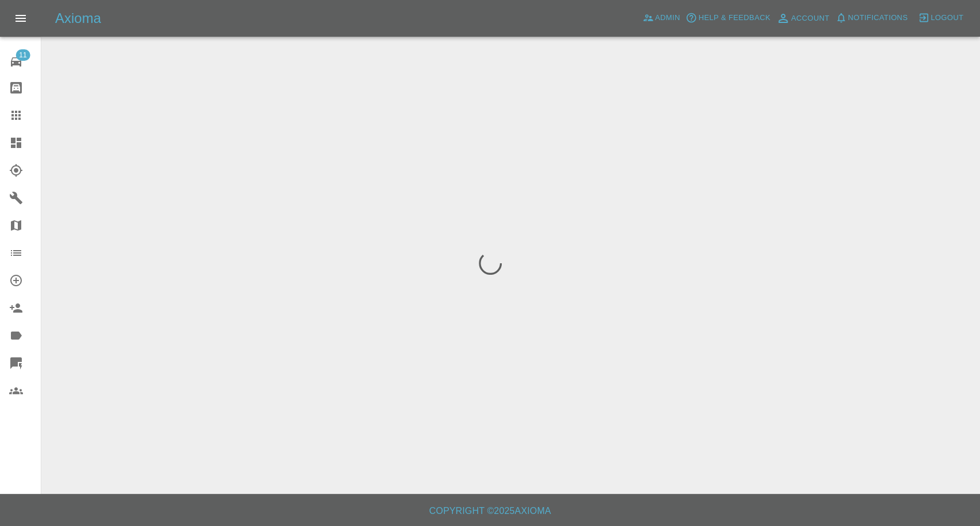  What do you see at coordinates (668, 17) in the screenshot?
I see `span: Admin` at bounding box center [668, 17].